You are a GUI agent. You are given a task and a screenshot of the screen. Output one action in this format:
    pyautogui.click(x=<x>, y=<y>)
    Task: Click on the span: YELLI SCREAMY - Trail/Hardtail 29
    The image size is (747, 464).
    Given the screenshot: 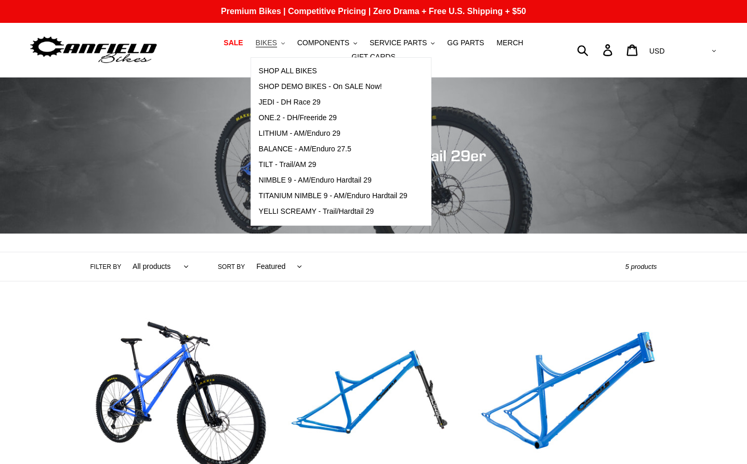 What is the action you would take?
    pyautogui.click(x=317, y=211)
    